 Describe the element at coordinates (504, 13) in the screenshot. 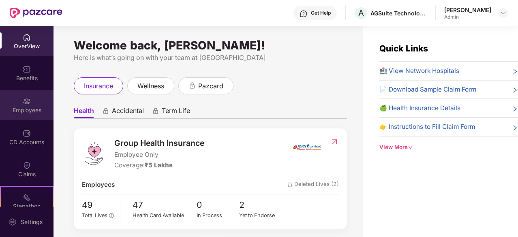

I see `img: svg+xml;base64,PHN2ZyBpZD0iRHJvcGRvd24tMzJ4MzIiIHhtbG5zPSJodHRwOi8vd3d3LnczLm9yZy8yMDAwL3N2ZyIgd2...` at that location.